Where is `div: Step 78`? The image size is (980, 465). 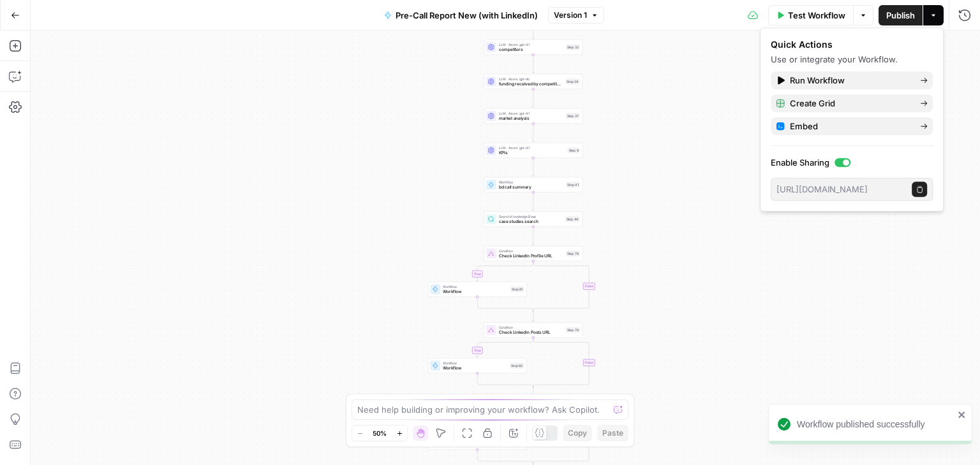
div: Step 78 is located at coordinates (573, 254).